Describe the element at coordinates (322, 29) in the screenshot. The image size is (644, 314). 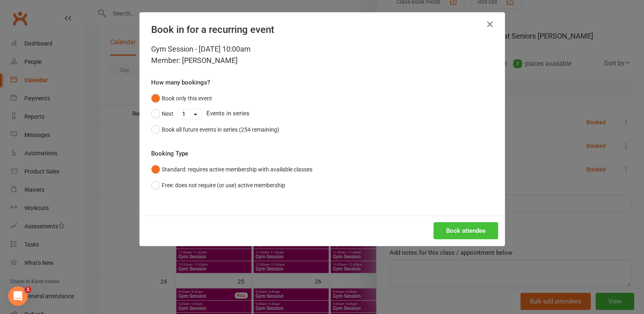
I see `h4: Book in for a recurring event` at that location.